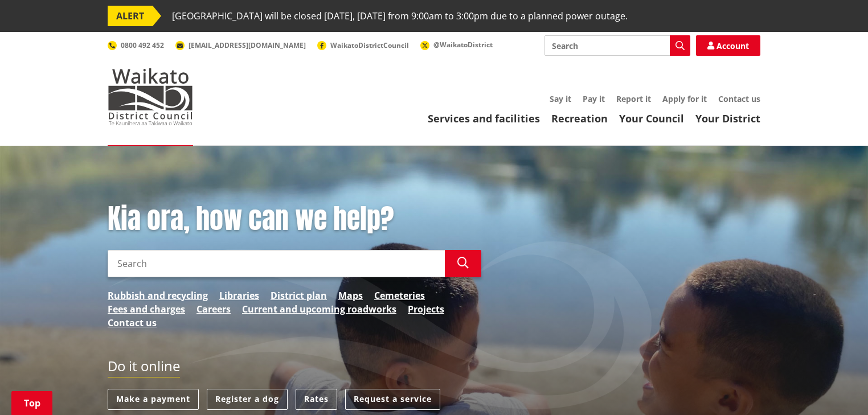 This screenshot has width=868, height=415. Describe the element at coordinates (213, 309) in the screenshot. I see `a: Careers` at that location.